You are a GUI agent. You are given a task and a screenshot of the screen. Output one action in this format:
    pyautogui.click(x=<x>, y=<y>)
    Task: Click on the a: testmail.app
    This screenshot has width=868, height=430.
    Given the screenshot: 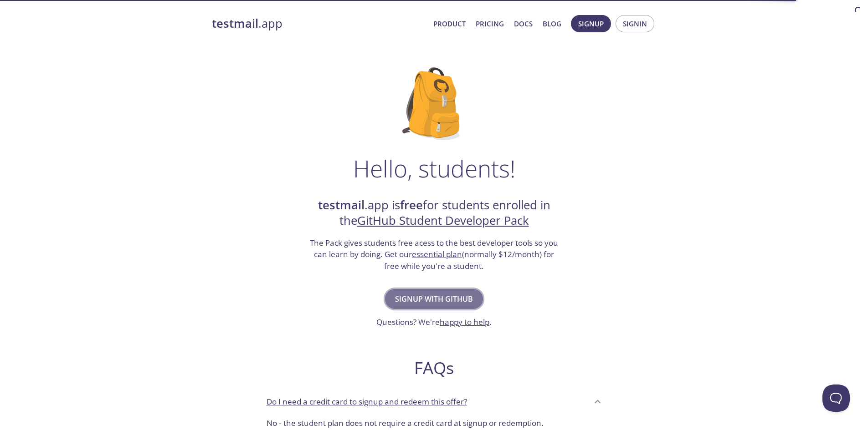 What is the action you would take?
    pyautogui.click(x=319, y=24)
    